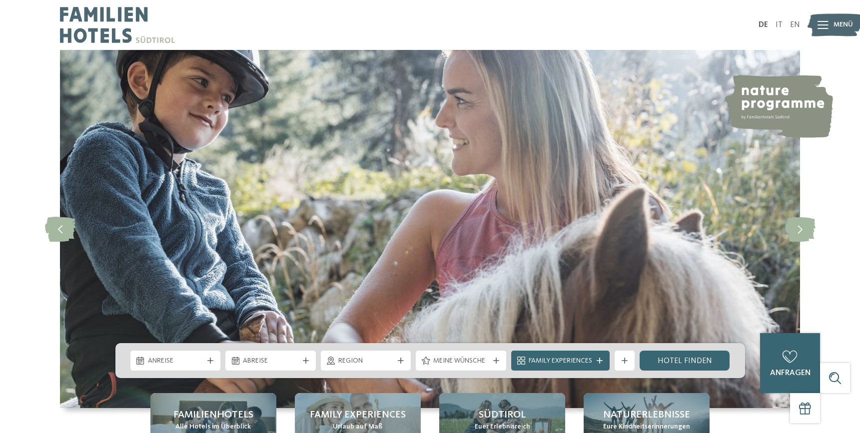  Describe the element at coordinates (778, 106) in the screenshot. I see `img: nature programme by Familienhotels Südtirol` at that location.